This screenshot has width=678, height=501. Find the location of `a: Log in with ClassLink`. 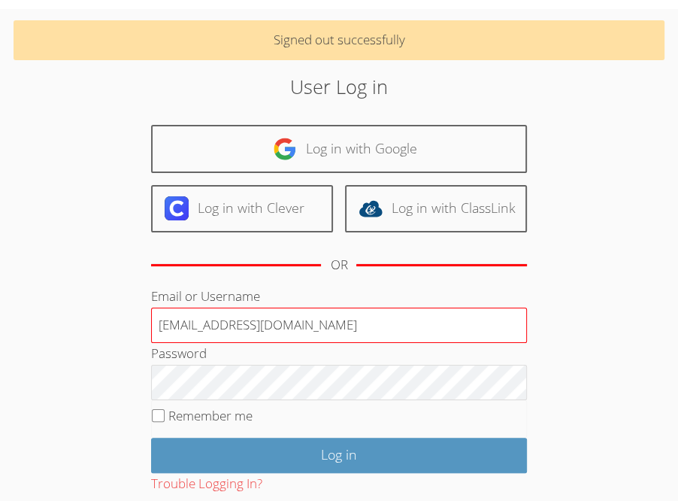

a: Log in with ClassLink is located at coordinates (436, 208).